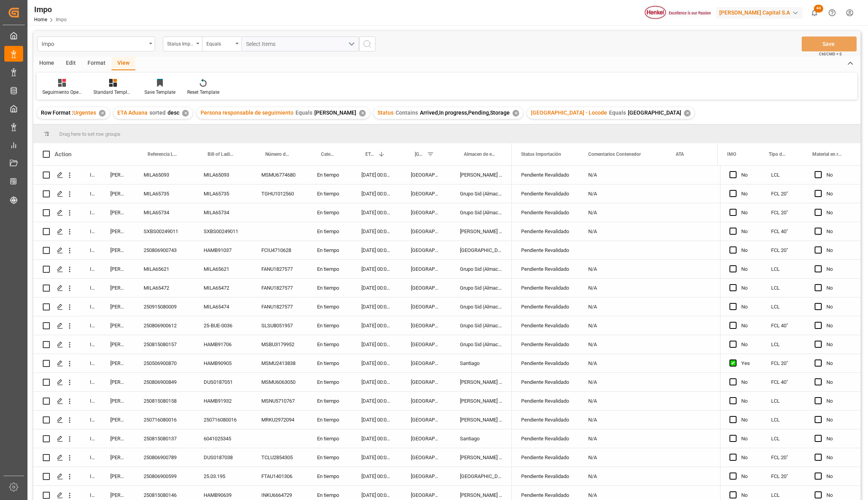 This screenshot has width=868, height=500. Describe the element at coordinates (46, 64) in the screenshot. I see `div: Home` at that location.